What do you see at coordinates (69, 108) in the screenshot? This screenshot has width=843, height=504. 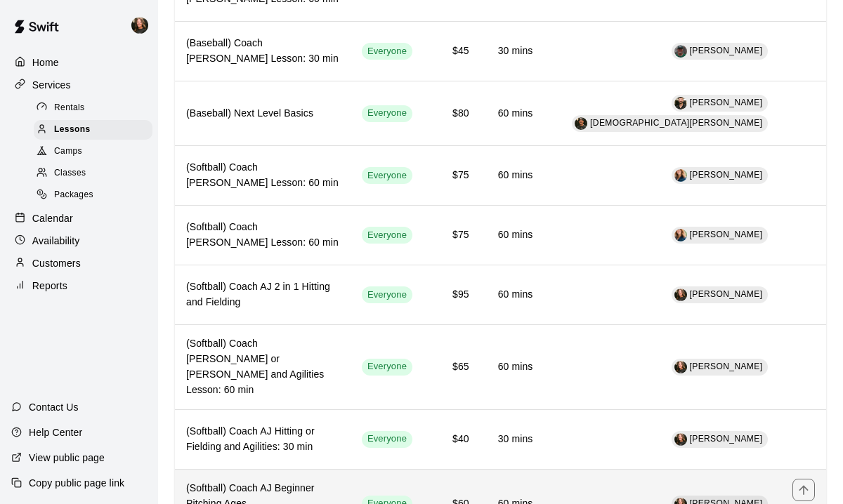 I see `span: Rentals` at bounding box center [69, 108].